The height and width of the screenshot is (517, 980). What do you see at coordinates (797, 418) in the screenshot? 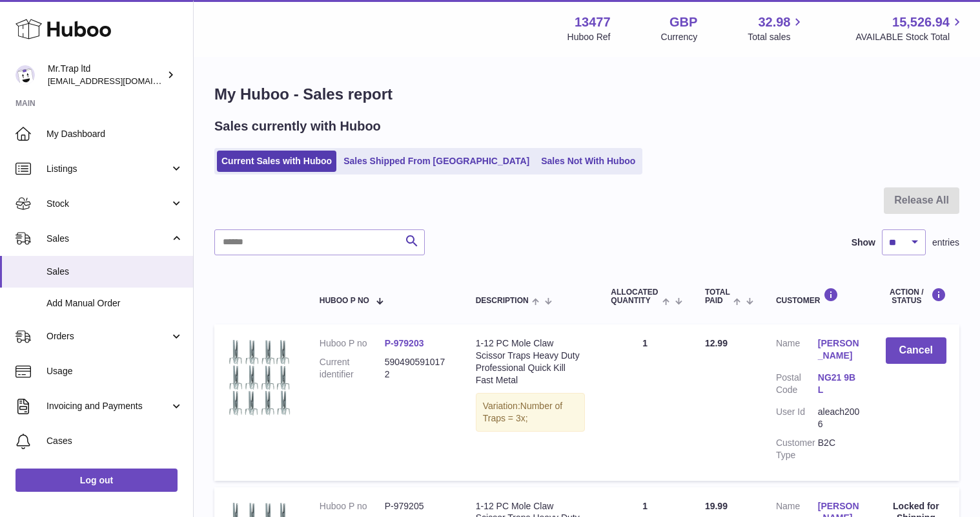
I see `dt: User Id` at bounding box center [797, 418].